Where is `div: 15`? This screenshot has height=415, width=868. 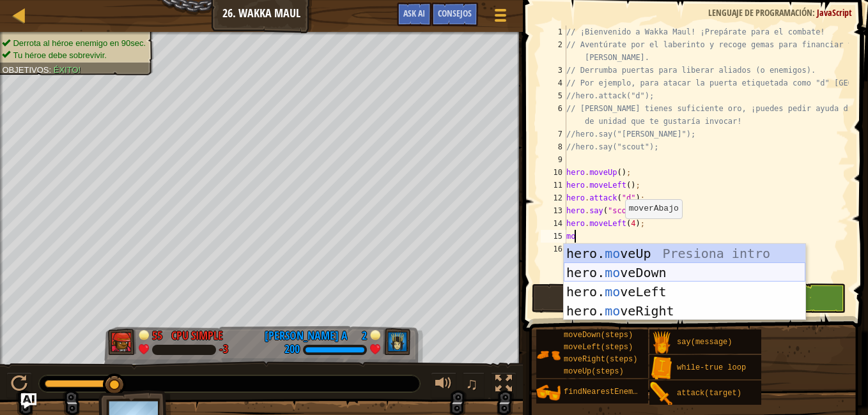
div: 15 is located at coordinates (554, 236).